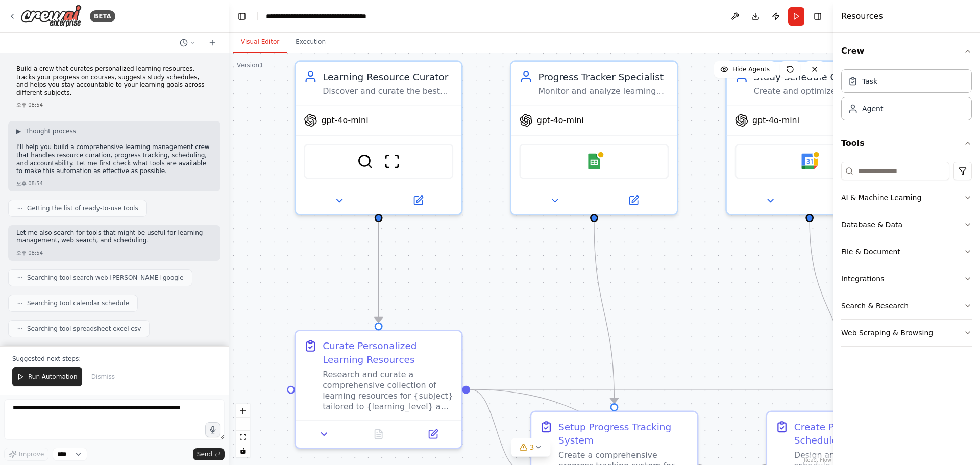  I want to click on div: Monitor and analyze learning progress across {subject} courses, tracking completion rates, time s..., so click(603, 92).